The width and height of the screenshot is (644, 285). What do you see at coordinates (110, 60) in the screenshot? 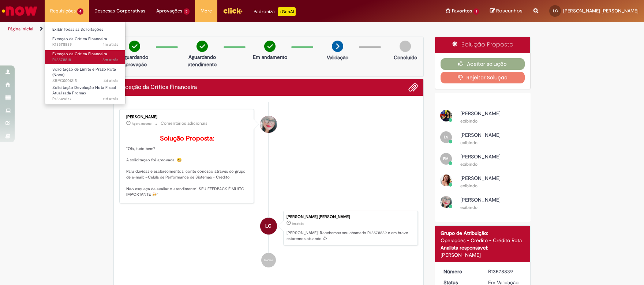
I see `time: 29/09/2025 18:17:39` at bounding box center [110, 60].